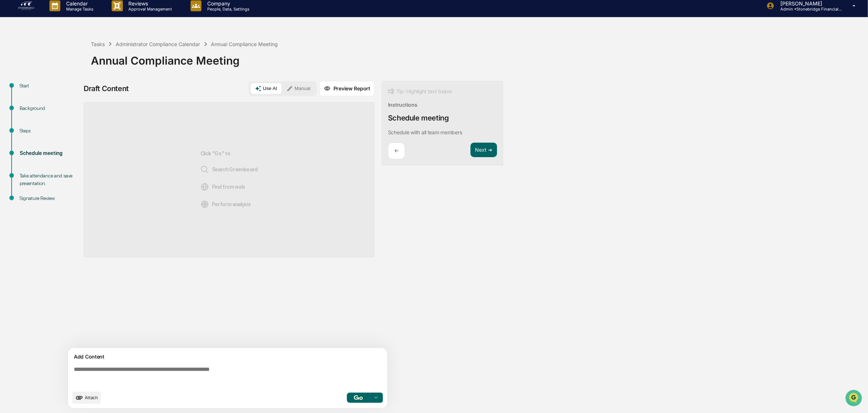 The image size is (868, 413). I want to click on div: Start new chat, so click(72, 59).